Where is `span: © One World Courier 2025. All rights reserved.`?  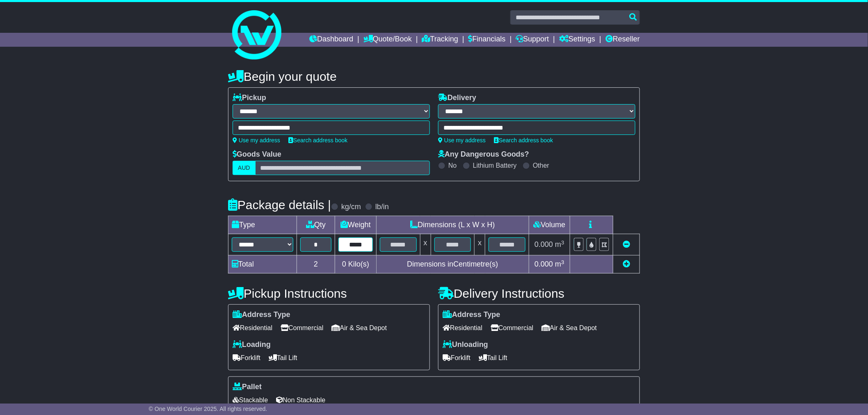 span: © One World Courier 2025. All rights reserved. is located at coordinates (208, 409).